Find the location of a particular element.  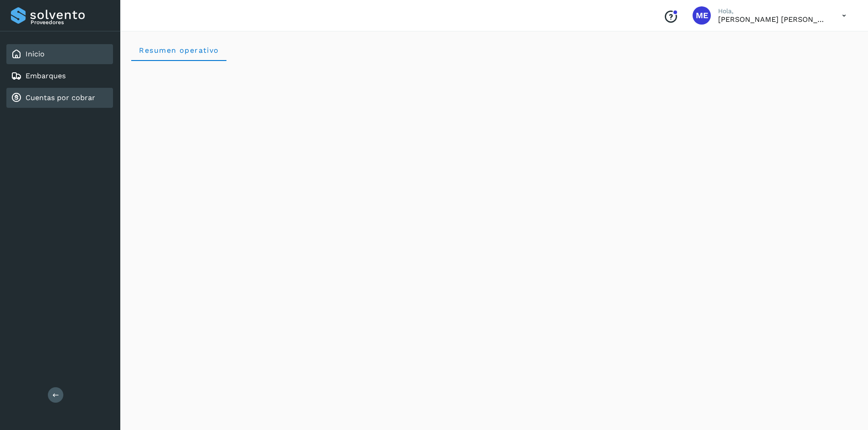

a: Embarques is located at coordinates (46, 75).